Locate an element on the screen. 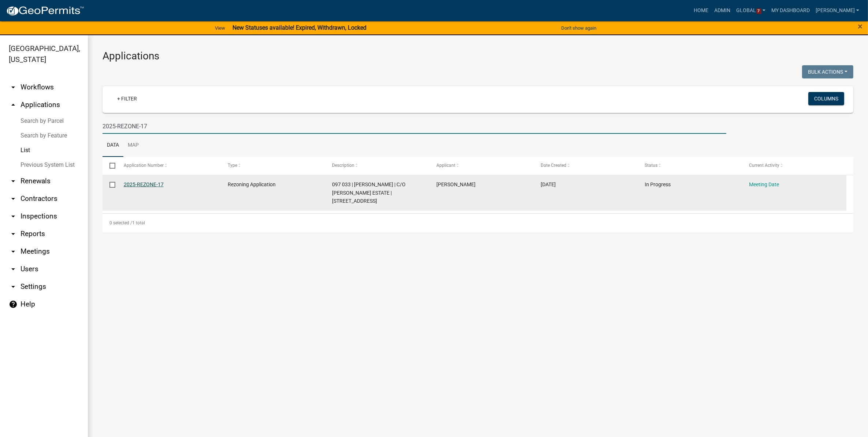 This screenshot has width=868, height=437. span: Ross Mundy is located at coordinates (456, 184).